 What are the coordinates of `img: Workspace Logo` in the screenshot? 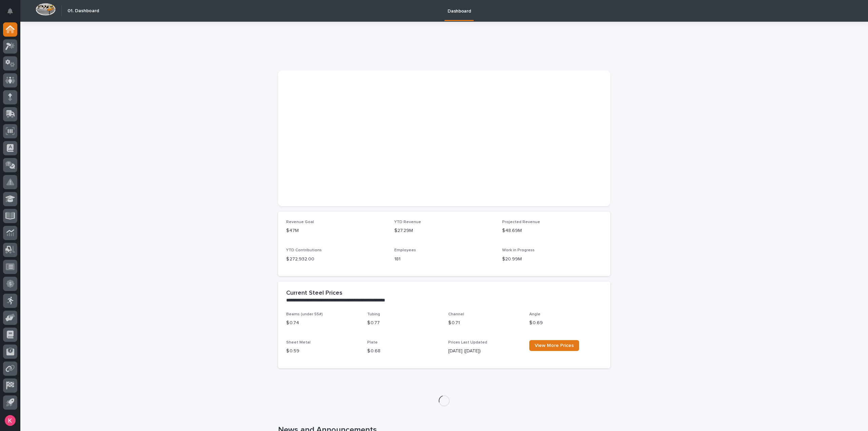 It's located at (46, 9).